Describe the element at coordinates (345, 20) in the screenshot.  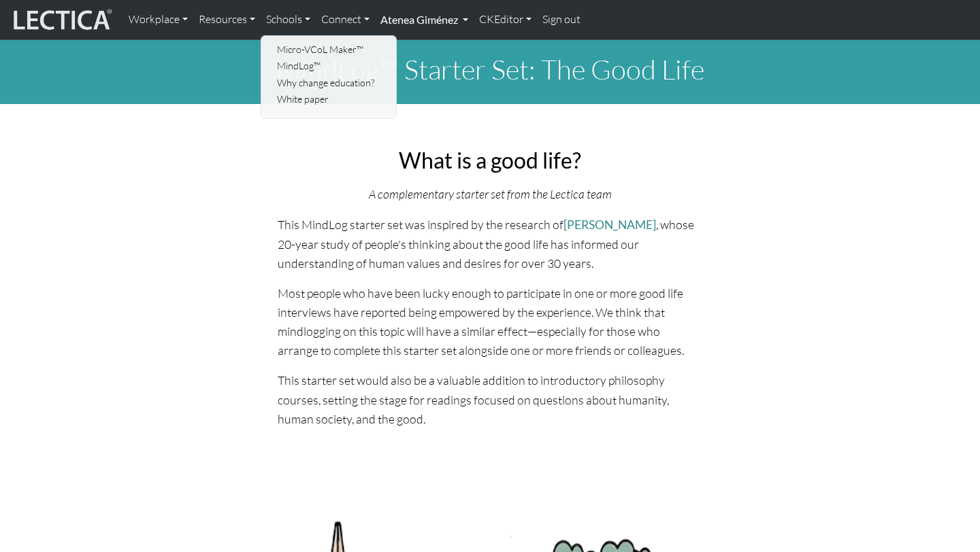
I see `a: Connect` at that location.